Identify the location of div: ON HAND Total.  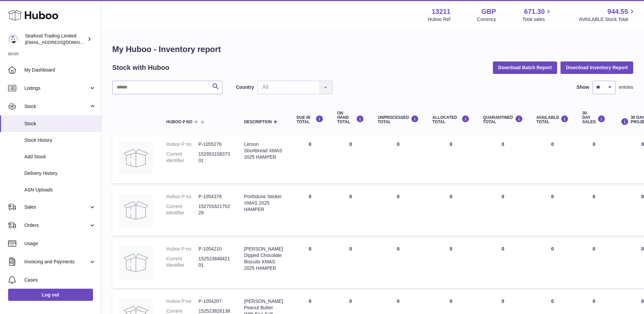
(350, 118).